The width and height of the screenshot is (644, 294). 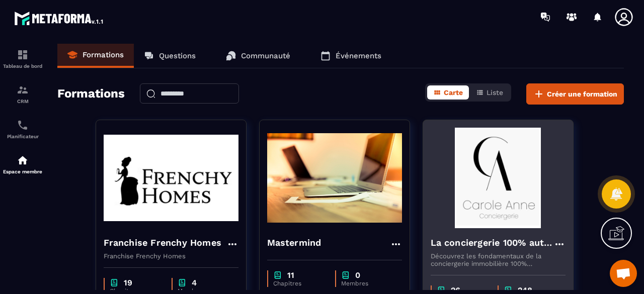 What do you see at coordinates (367, 284) in the screenshot?
I see `p: Membres` at bounding box center [367, 284].